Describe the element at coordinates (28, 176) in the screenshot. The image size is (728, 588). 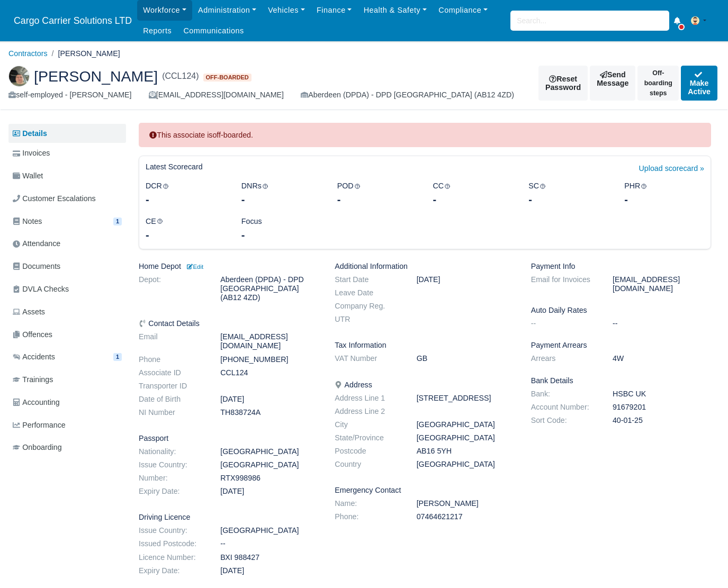
I see `span: Wallet` at that location.